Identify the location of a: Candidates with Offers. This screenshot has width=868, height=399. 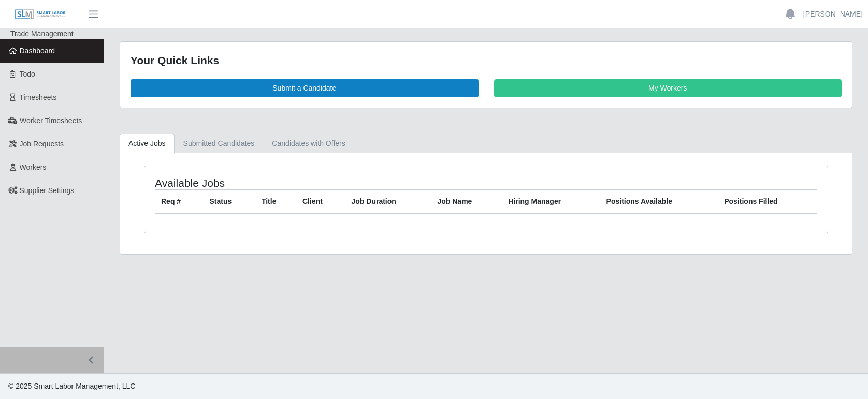
(308, 143).